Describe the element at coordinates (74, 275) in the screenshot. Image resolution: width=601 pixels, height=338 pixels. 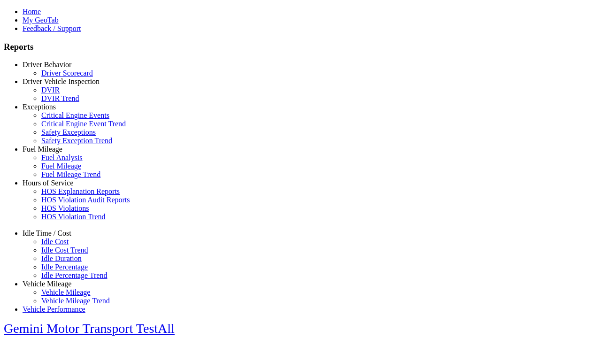
I see `a: Idle Percentage Trend` at that location.